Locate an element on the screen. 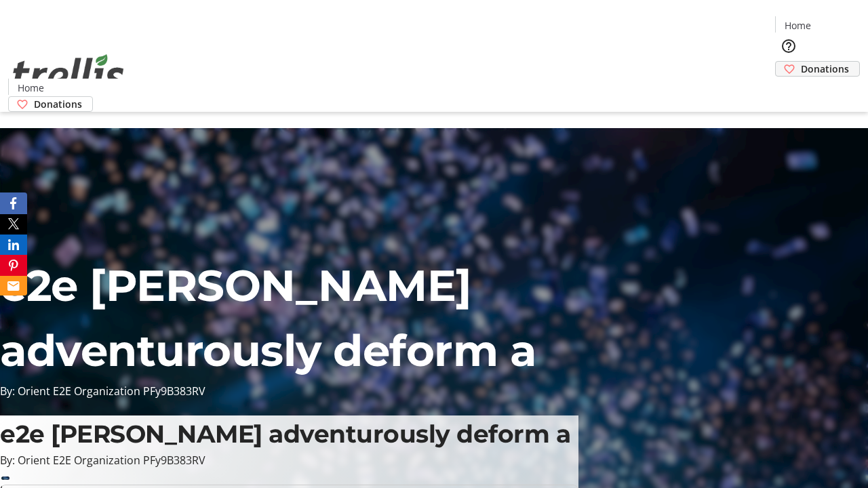 The width and height of the screenshot is (868, 488). img: Orient E2E Organization PFy9B383RV's Logo is located at coordinates (69, 73).